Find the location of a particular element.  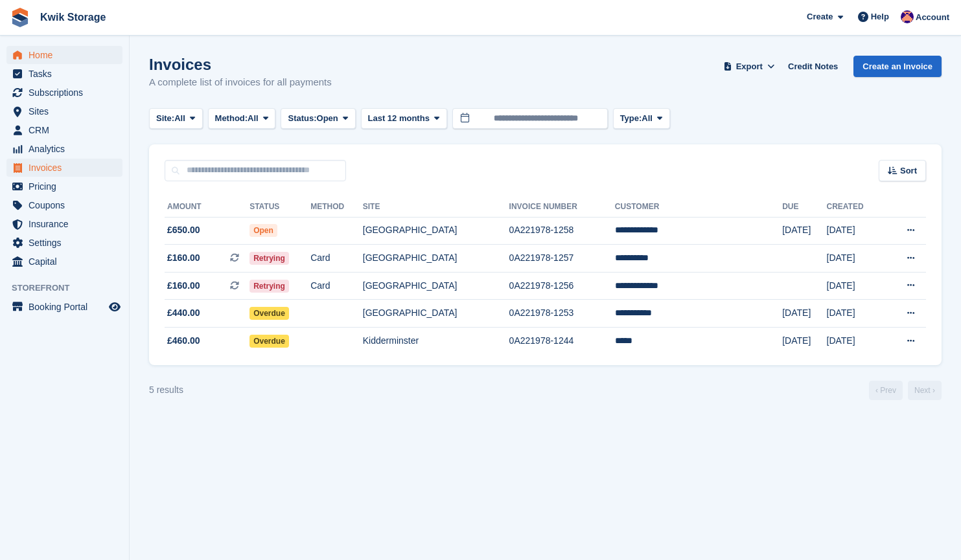

span: Site: is located at coordinates (166, 118).